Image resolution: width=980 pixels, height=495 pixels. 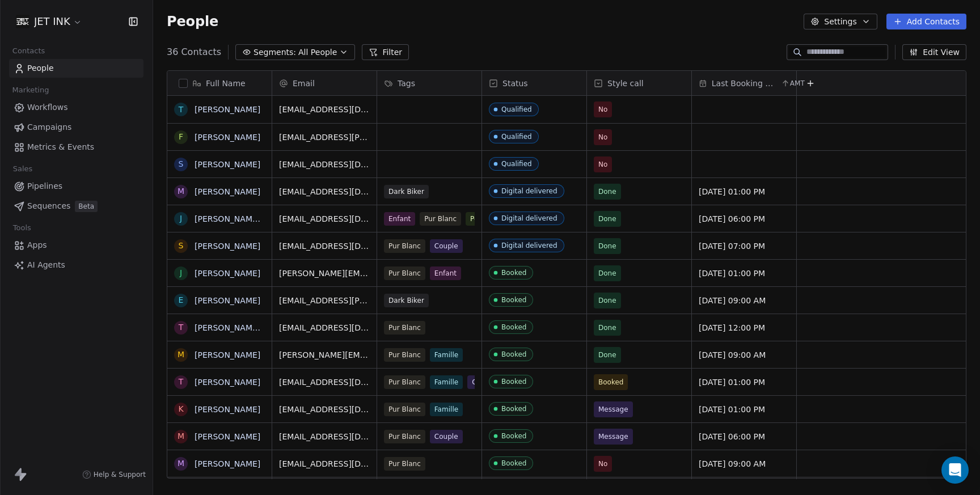 What do you see at coordinates (76, 206) in the screenshot?
I see `a: SequencesBeta` at bounding box center [76, 206].